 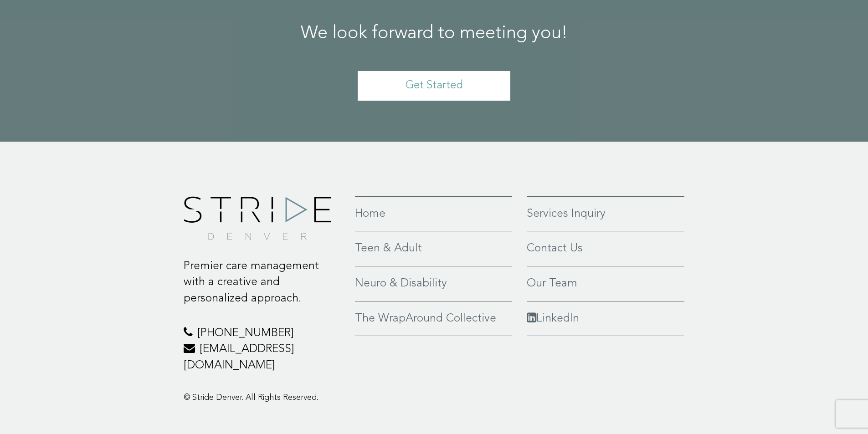 I want to click on h2: We look forward to meeting you!, so click(x=434, y=34).